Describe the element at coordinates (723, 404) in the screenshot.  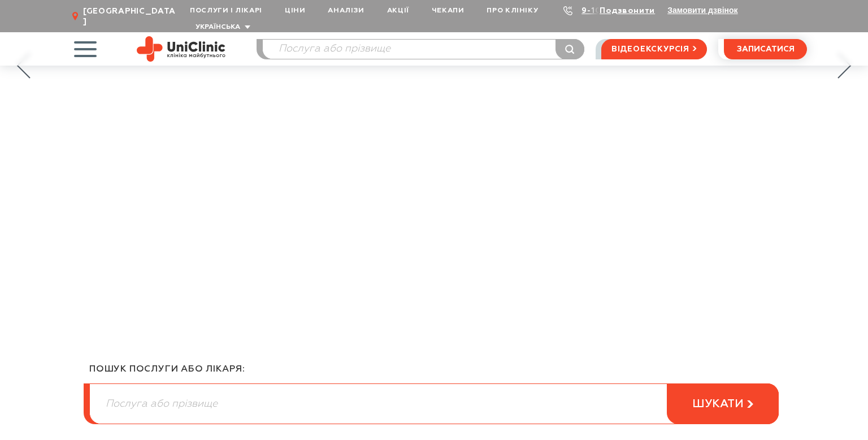
I see `button: шукати` at that location.